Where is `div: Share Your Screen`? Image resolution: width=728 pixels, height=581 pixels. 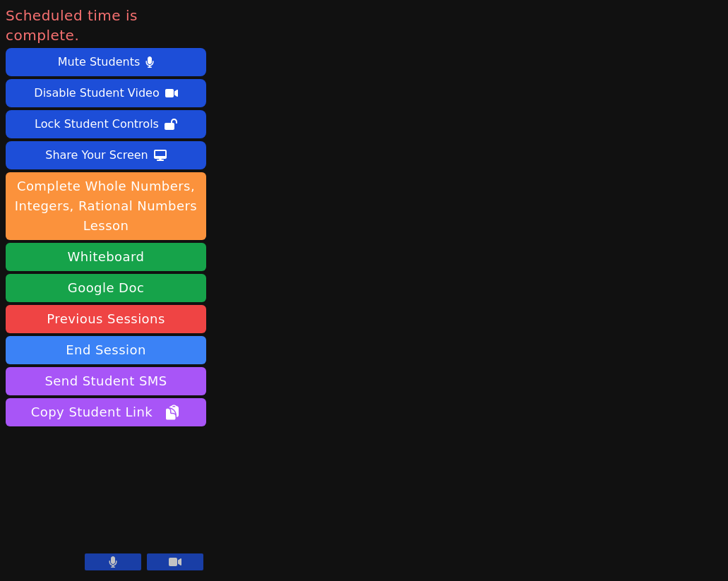
div: Share Your Screen is located at coordinates (96, 156).